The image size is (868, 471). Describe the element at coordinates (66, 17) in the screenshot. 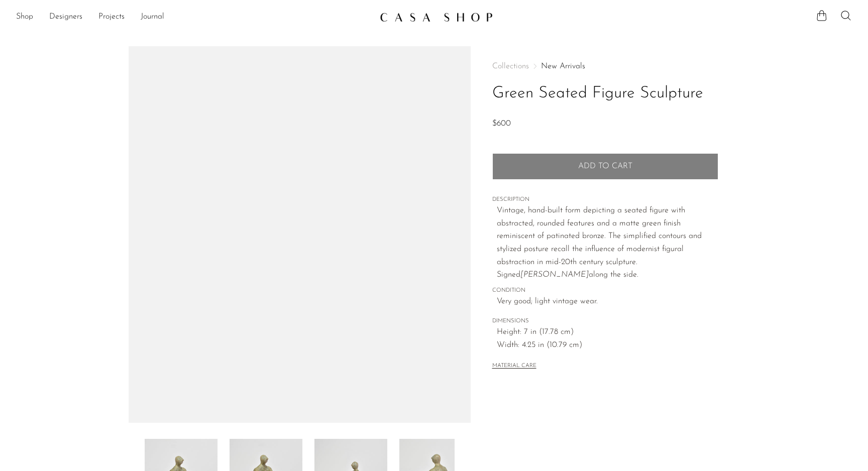

I see `a: Designers` at that location.